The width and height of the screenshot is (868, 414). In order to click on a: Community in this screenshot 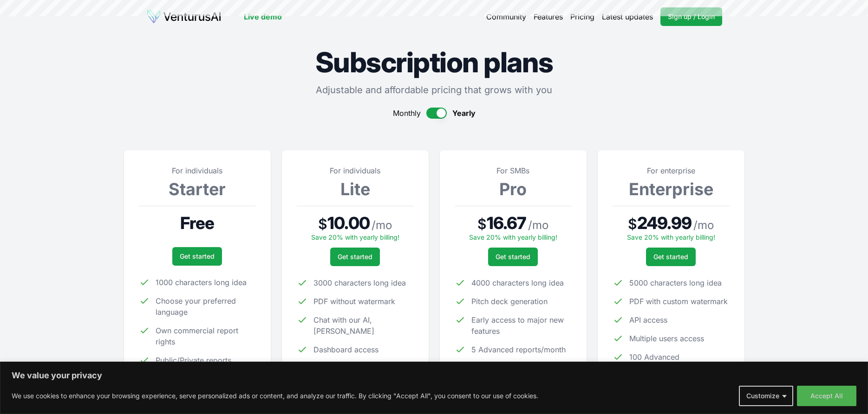, I will do `click(506, 16)`.